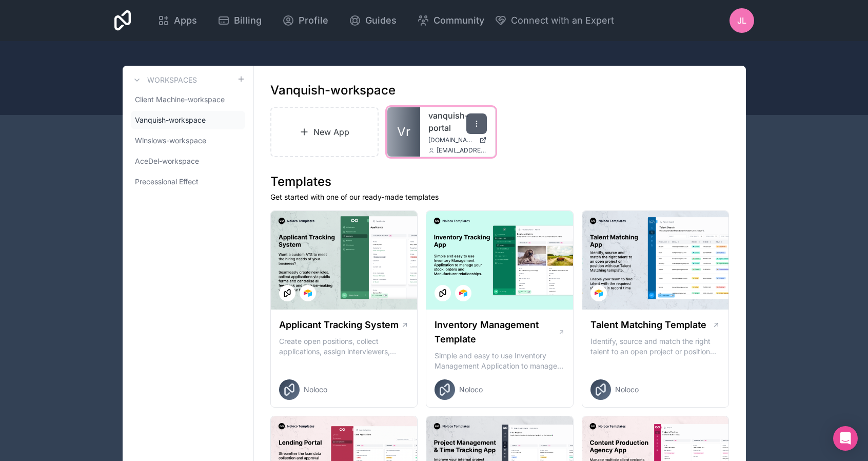 Image resolution: width=868 pixels, height=461 pixels. Describe the element at coordinates (500, 181) in the screenshot. I see `h1: Templates` at that location.